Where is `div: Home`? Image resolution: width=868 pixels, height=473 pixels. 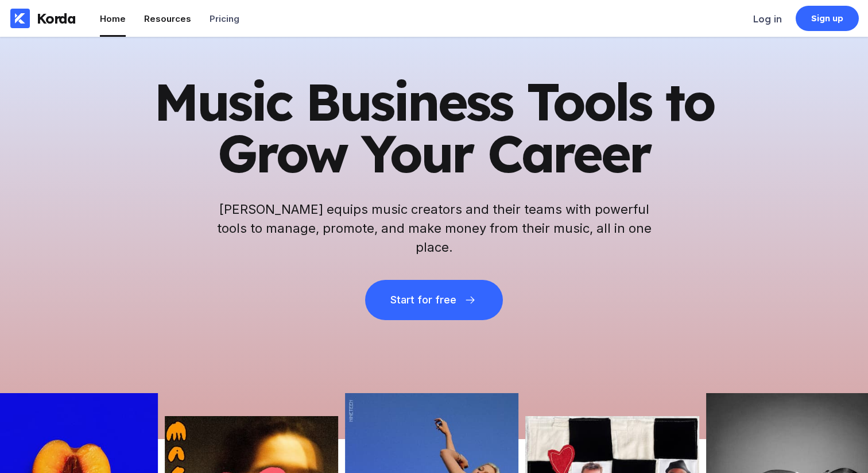
div: Home is located at coordinates (113, 19).